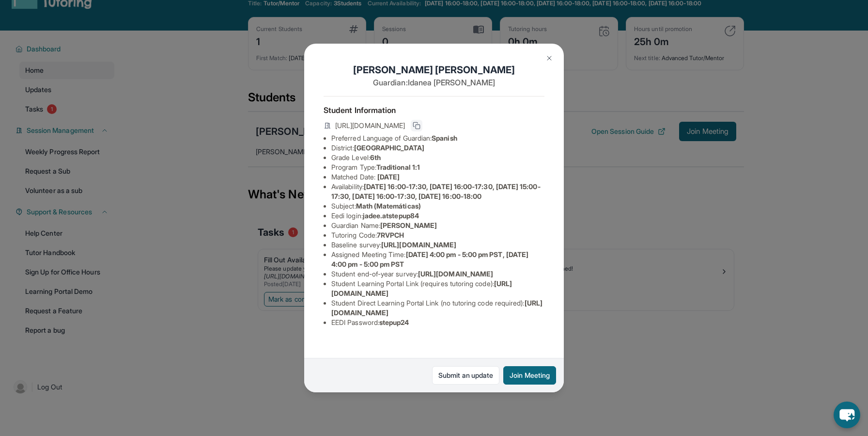  What do you see at coordinates (438, 225) in the screenshot?
I see `li: Guardian Name :` at bounding box center [438, 225].